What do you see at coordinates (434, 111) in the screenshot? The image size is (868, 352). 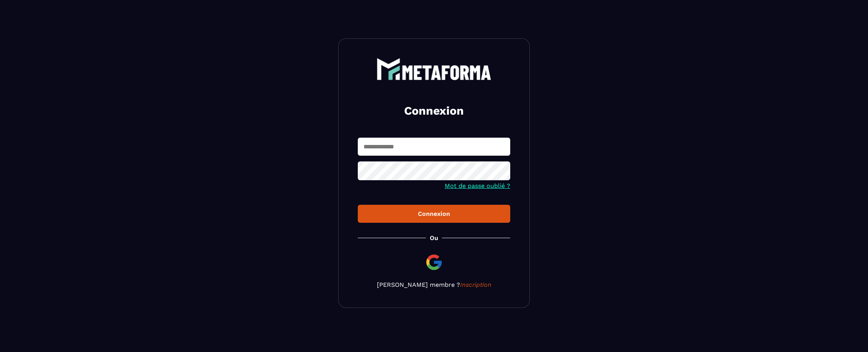 I see `h2: Connexion` at bounding box center [434, 111].